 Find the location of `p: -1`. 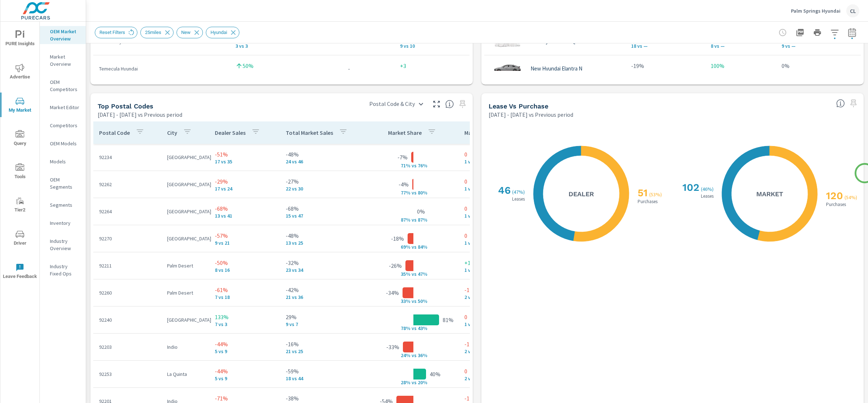

p: -1 is located at coordinates (494, 398).